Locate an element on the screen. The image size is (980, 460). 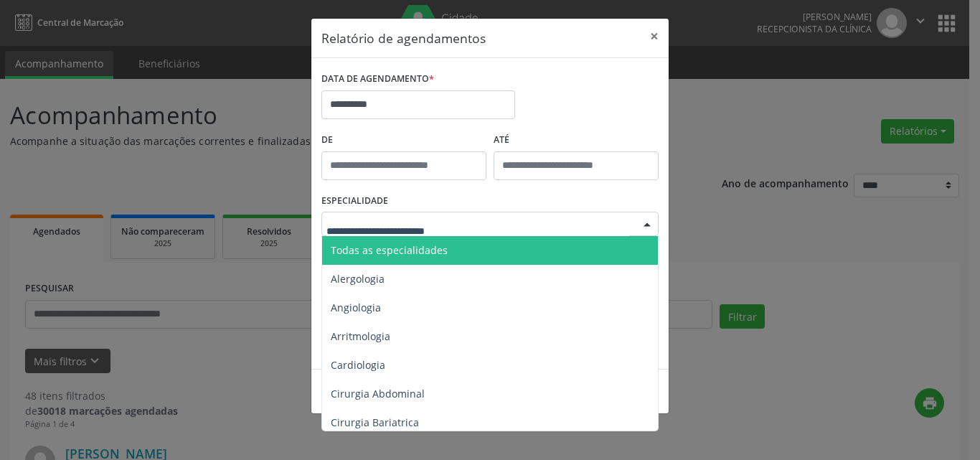
button: Close is located at coordinates (654, 36).